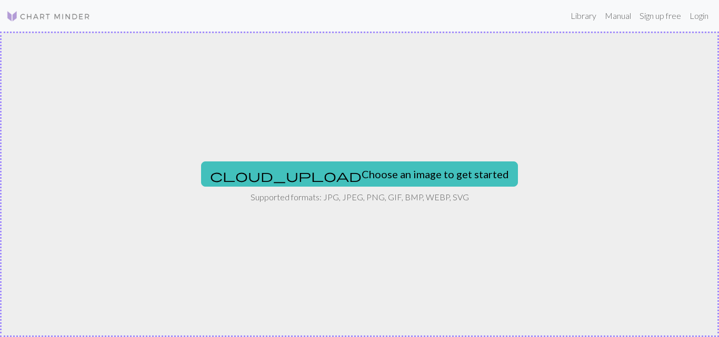 Image resolution: width=719 pixels, height=337 pixels. I want to click on p: Supported formats: JPG, JPEG, PNG, GIF, BMP, WEBP, SVG, so click(359, 197).